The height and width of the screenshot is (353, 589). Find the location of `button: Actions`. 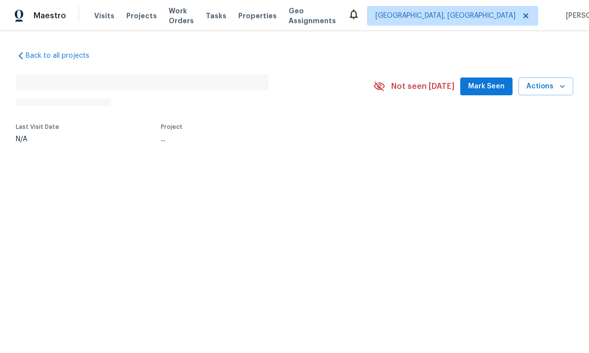

button: Actions is located at coordinates (546, 86).